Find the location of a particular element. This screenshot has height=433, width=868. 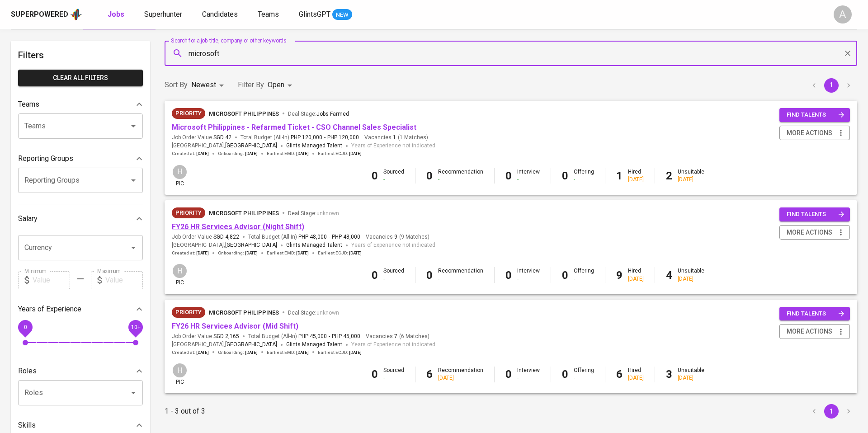

div: Salary is located at coordinates (81, 219).